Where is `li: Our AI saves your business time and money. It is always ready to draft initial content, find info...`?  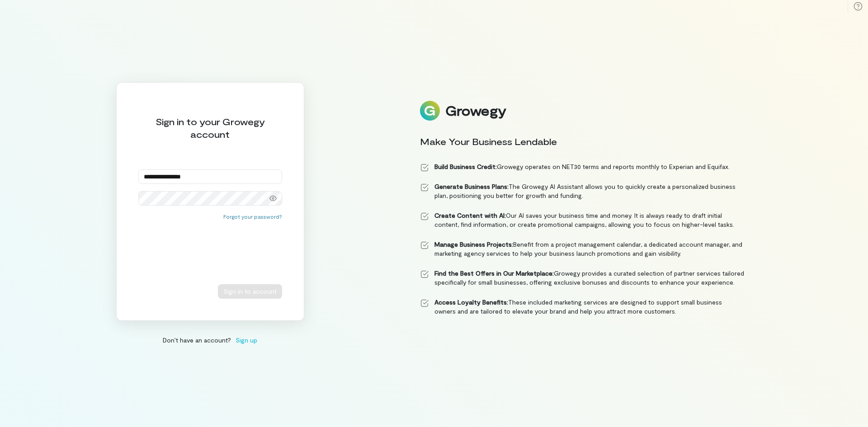
li: Our AI saves your business time and money. It is always ready to draft initial content, find info... is located at coordinates (582, 220).